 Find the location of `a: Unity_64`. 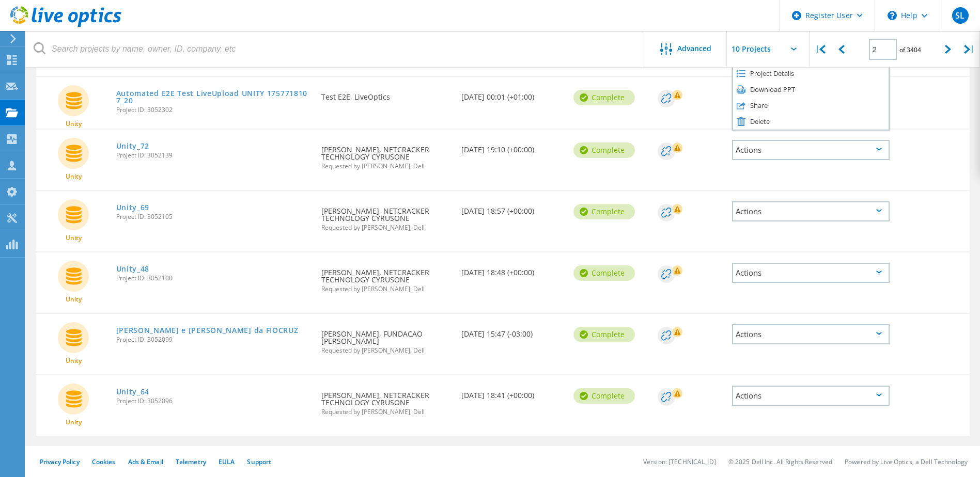

a: Unity_64 is located at coordinates (133, 392).